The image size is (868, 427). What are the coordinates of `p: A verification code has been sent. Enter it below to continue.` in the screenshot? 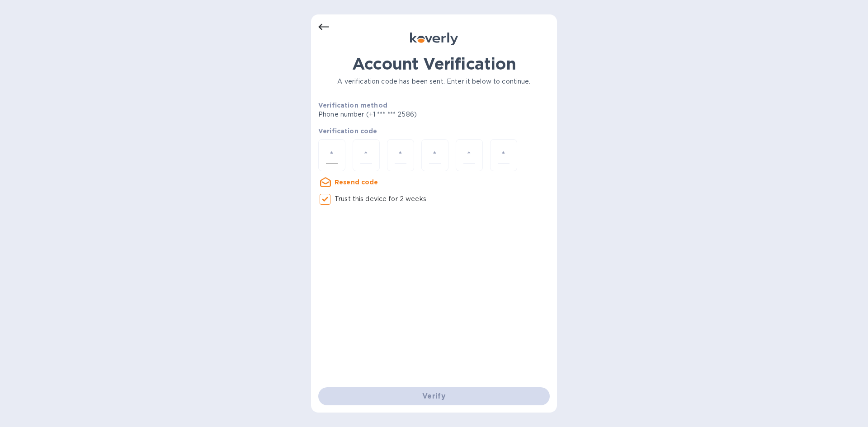 It's located at (434, 81).